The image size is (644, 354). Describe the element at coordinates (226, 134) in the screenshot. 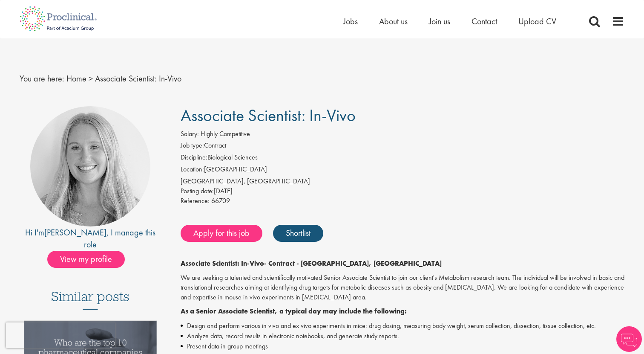

I see `span: Highly Competitive` at that location.